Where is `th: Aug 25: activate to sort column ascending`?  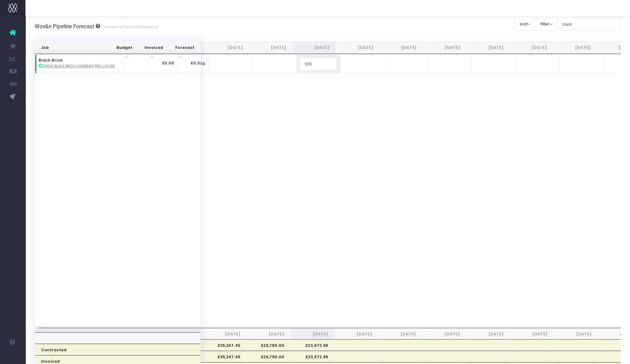 th: Aug 25: activate to sort column ascending is located at coordinates (314, 48).